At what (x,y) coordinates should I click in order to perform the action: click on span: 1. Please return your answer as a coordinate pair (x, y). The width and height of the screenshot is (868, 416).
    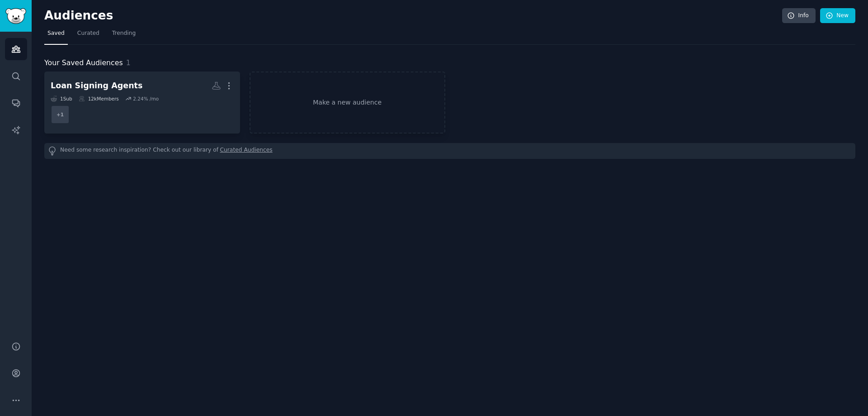
    Looking at the image, I should click on (128, 62).